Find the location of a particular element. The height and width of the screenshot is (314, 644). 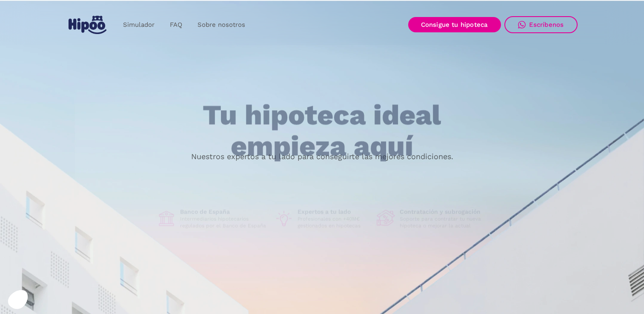

h1: Contratación y subrogación is located at coordinates (443, 212).